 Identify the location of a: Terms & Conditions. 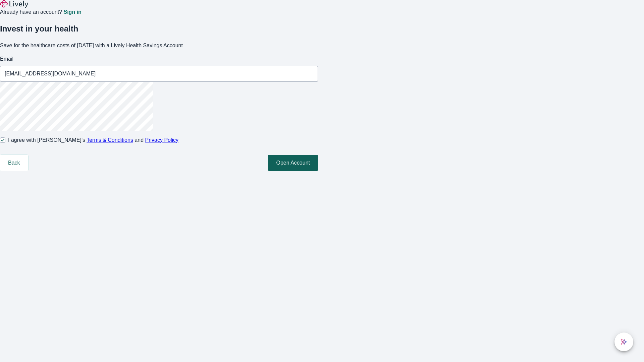
(110, 140).